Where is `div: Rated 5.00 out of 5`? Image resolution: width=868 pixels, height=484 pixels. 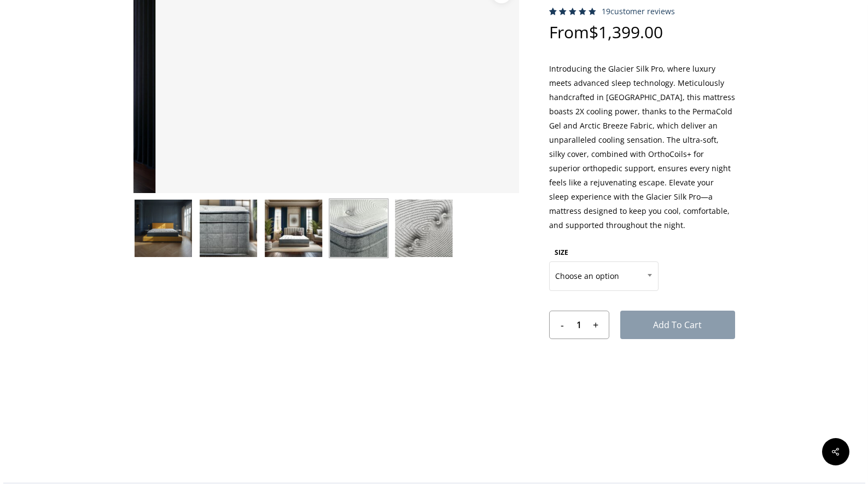 div: Rated 5.00 out of 5 is located at coordinates (572, 12).